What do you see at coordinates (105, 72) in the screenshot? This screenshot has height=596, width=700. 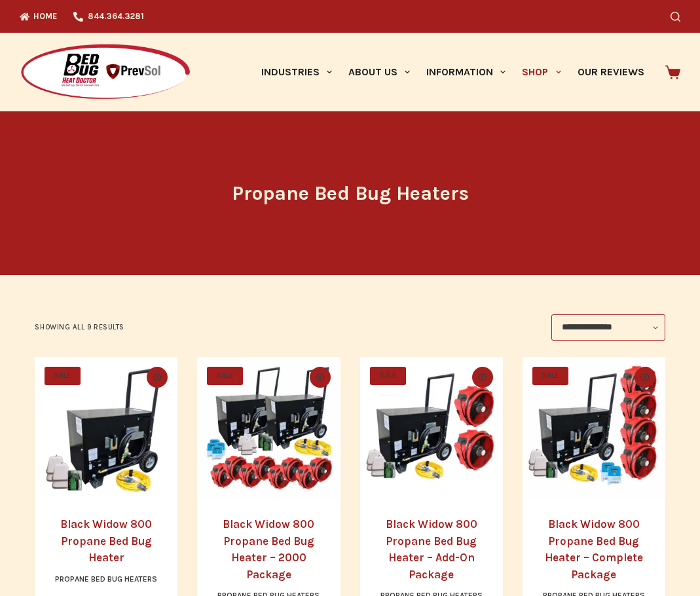 I see `a: Prevsol/Bed Bug Heat Doctor` at bounding box center [105, 72].